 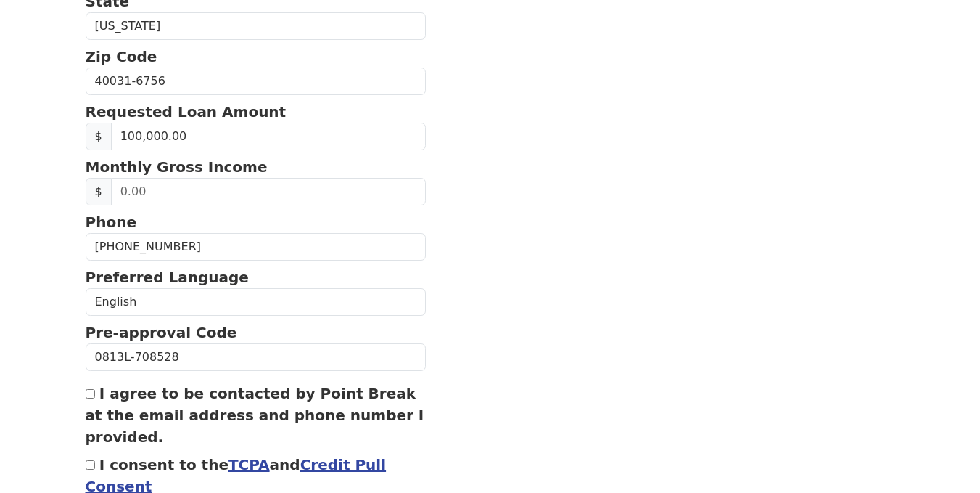 What do you see at coordinates (256, 81) in the screenshot?
I see `input: Zip Code` at bounding box center [256, 81].